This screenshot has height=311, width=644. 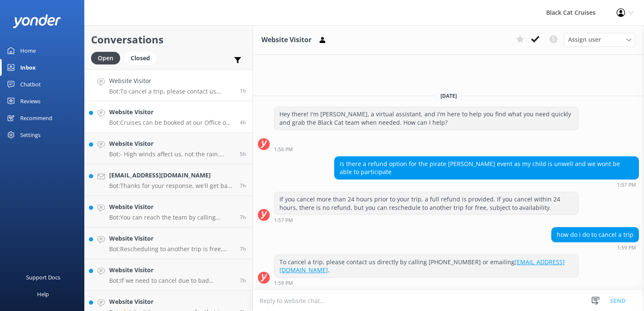 I want to click on span: Oct 01 2025 10:33am (UTC +13:00) Pacific/Auckland, so click(x=243, y=122).